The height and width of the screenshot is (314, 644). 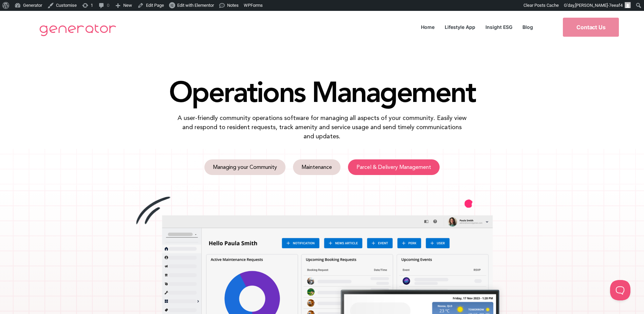 What do you see at coordinates (322, 127) in the screenshot?
I see `p: A user-friendly community operations software for managing all aspects of your community. Easily ...` at bounding box center [322, 127].